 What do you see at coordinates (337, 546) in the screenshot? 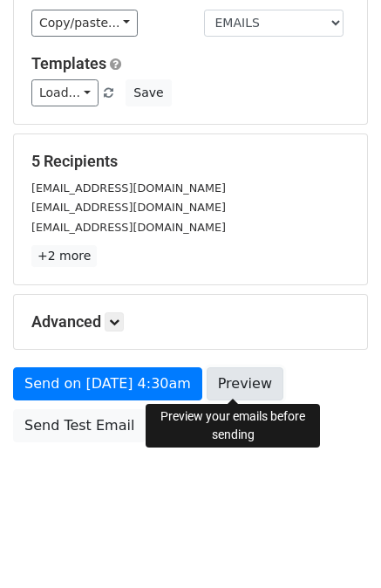
I see `div: Chat Widget` at bounding box center [337, 546].